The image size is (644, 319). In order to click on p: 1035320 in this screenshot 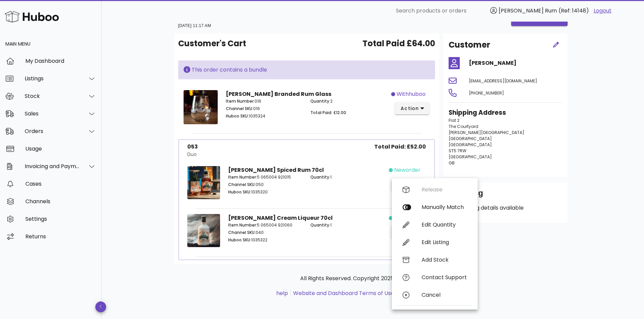, I will do `click(265, 192)`.